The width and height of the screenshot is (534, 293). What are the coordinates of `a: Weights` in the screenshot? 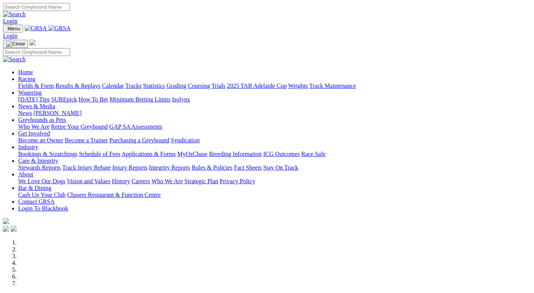 It's located at (298, 86).